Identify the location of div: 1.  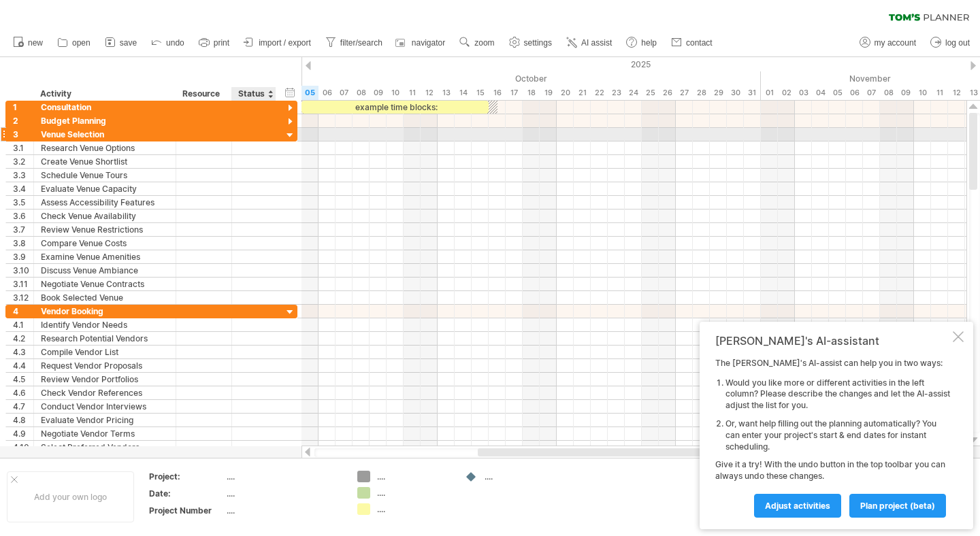
(23, 107).